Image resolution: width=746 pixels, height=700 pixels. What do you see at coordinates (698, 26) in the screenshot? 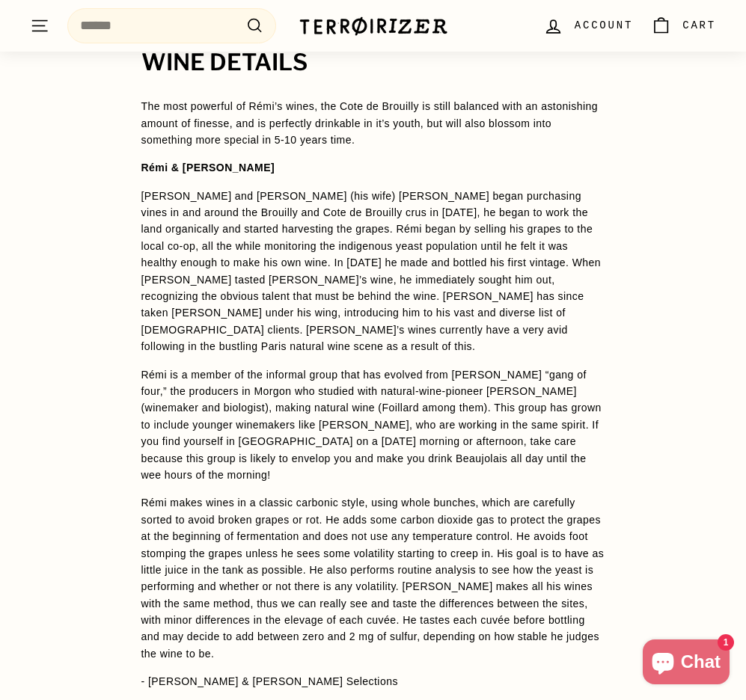
I see `span: Cart` at bounding box center [698, 26].